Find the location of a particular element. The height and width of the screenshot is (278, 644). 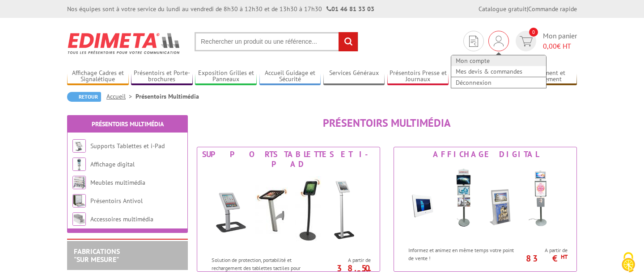

button: Cookies (fenêtre modale) is located at coordinates (628, 263).